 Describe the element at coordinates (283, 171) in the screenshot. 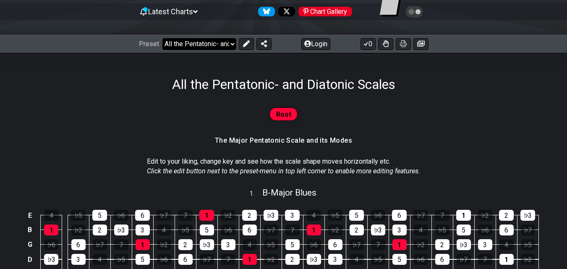

I see `em: Click the edit button next to the preset-menu in top left corner to enable more editing features.` at that location.